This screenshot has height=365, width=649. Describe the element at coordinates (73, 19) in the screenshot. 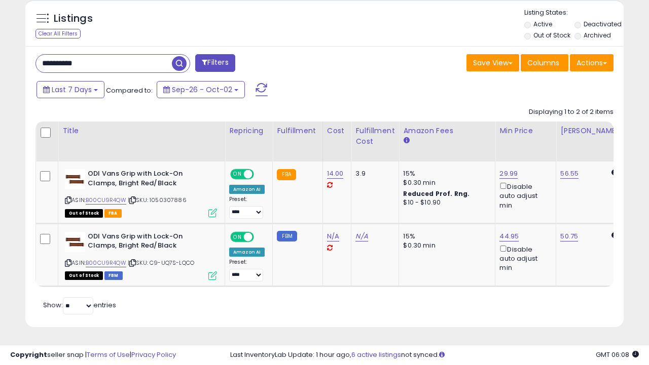

I see `h5: Listings` at that location.